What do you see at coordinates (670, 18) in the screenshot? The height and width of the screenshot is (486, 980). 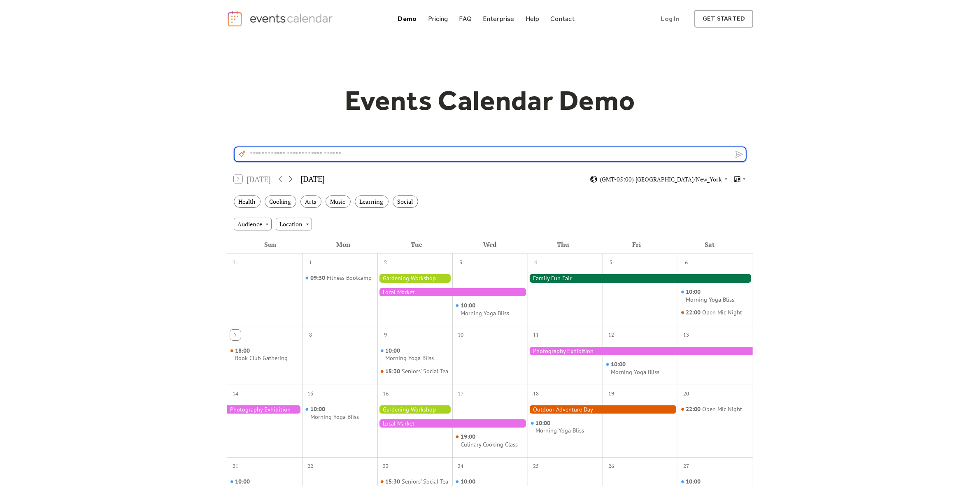 I see `a: Log In` at bounding box center [670, 18].